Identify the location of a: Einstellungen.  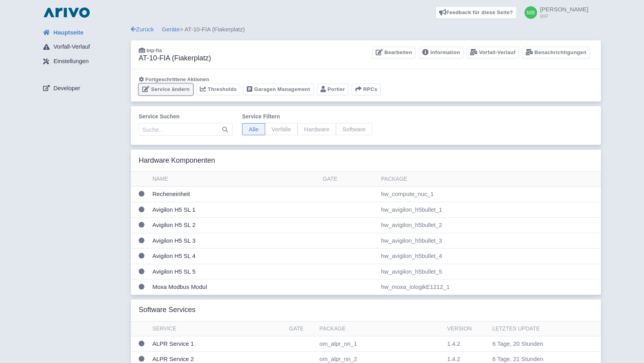
(84, 61).